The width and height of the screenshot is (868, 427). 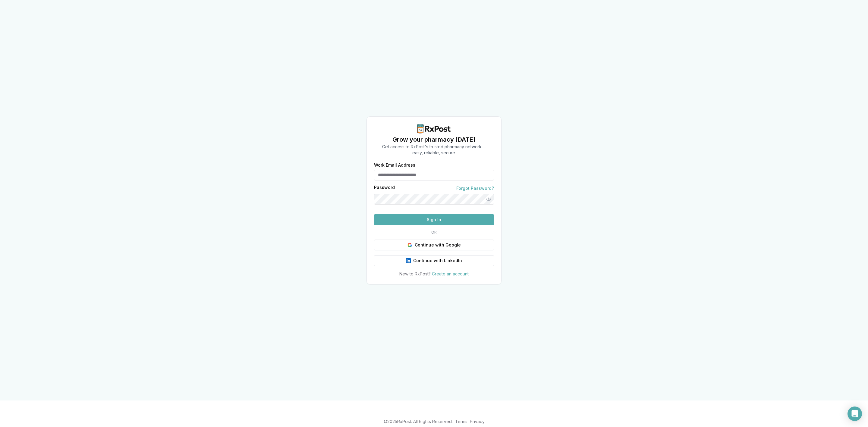 I want to click on img: Google, so click(x=410, y=245).